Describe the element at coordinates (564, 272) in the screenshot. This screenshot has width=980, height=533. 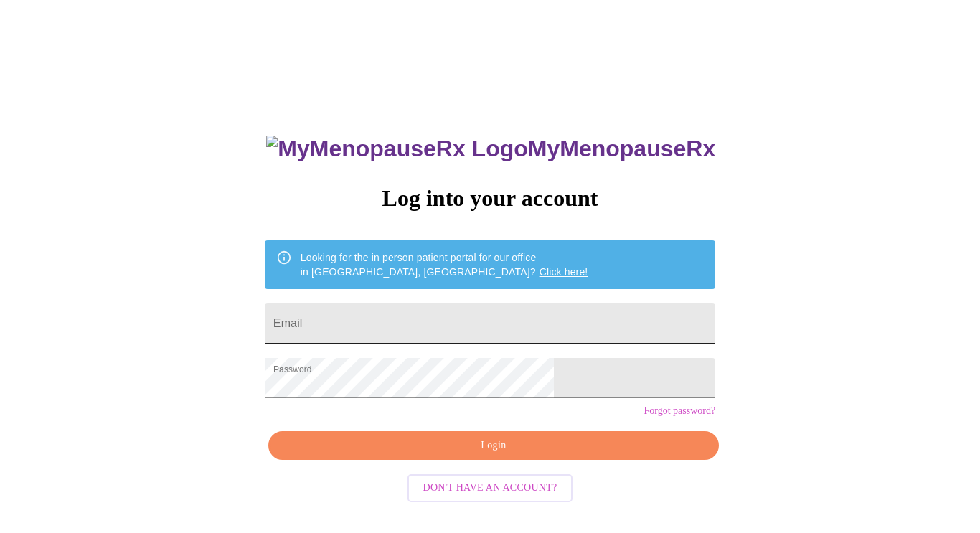
I see `a: Click here!` at that location.